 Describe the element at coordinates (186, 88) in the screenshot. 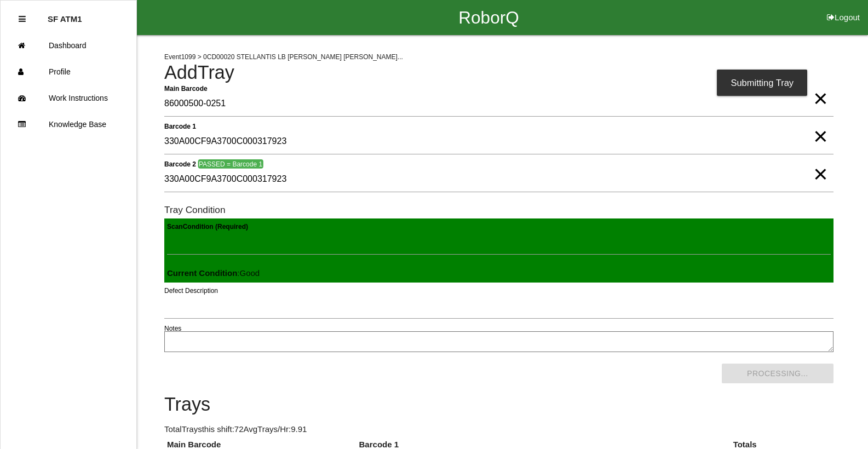

I see `b: Main Barcode` at that location.